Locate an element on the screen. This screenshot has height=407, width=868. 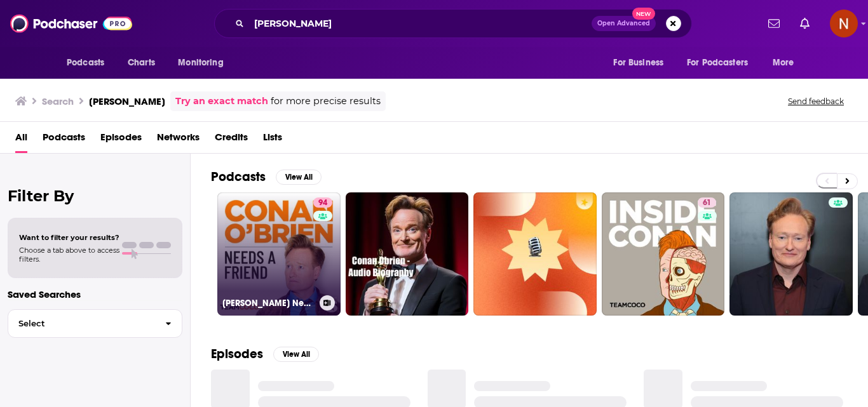
a: Podchaser - Follow, Share and Rate Podcasts is located at coordinates (71, 23).